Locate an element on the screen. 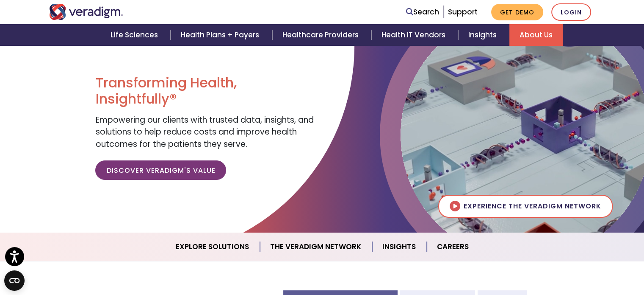 The image size is (644, 295). a: Explore Solutions is located at coordinates (213, 246).